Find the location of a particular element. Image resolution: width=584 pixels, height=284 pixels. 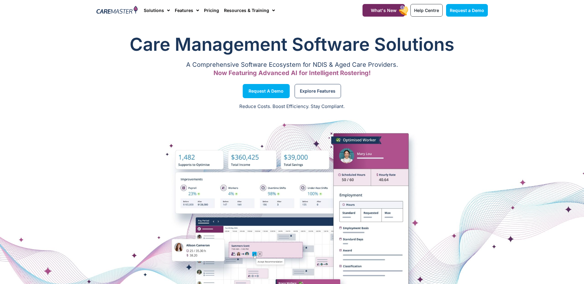

p: A Comprehensive Software Ecosystem for NDIS & Aged Care Providers. is located at coordinates (292, 65).